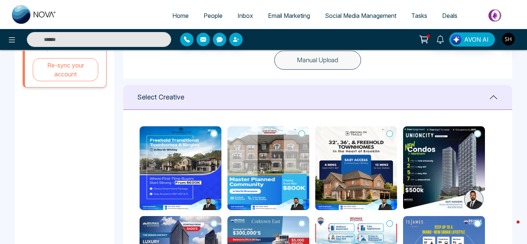 This screenshot has height=244, width=527. I want to click on img: The Crescents in North Brampton (32).png, so click(269, 168).